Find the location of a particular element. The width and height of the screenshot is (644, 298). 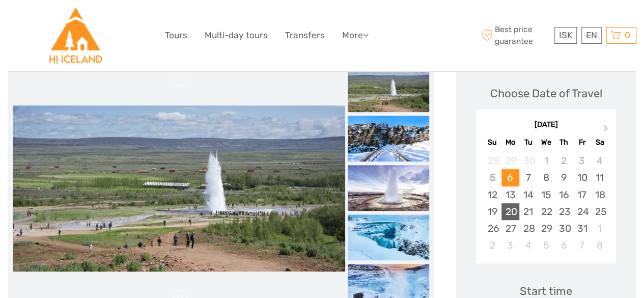

img: f05ce2ace1b449358594dd154c943b53_slider_thumbnail.jpg is located at coordinates (389, 237).